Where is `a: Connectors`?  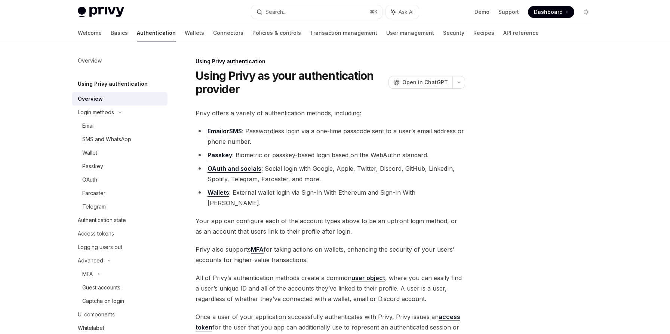
a: Connectors is located at coordinates (228, 33).